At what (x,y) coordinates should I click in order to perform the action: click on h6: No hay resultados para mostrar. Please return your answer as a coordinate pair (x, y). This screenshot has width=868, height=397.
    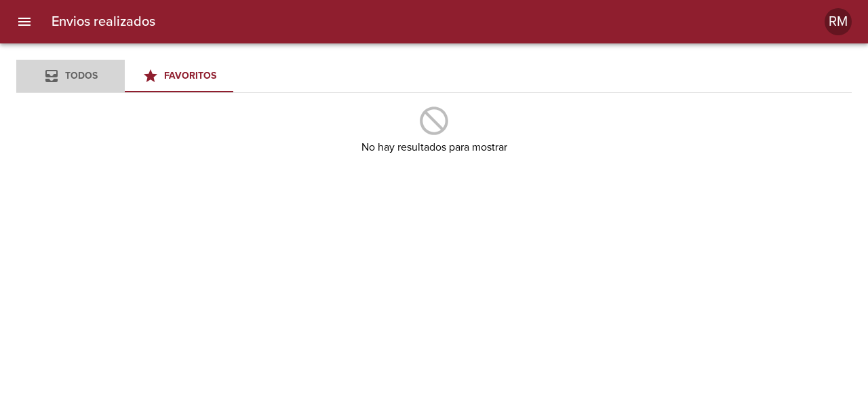
    Looking at the image, I should click on (434, 147).